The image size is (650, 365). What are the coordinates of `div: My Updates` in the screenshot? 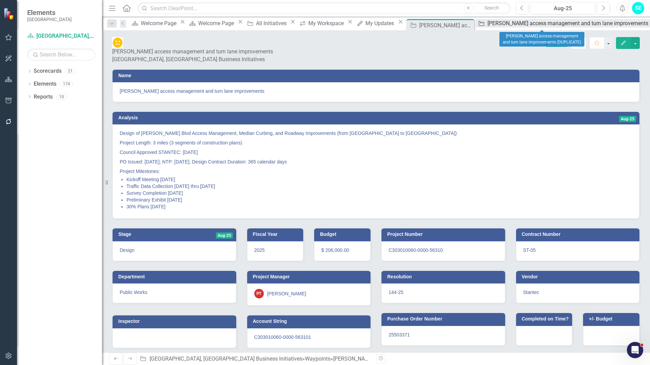 It's located at (380, 23).